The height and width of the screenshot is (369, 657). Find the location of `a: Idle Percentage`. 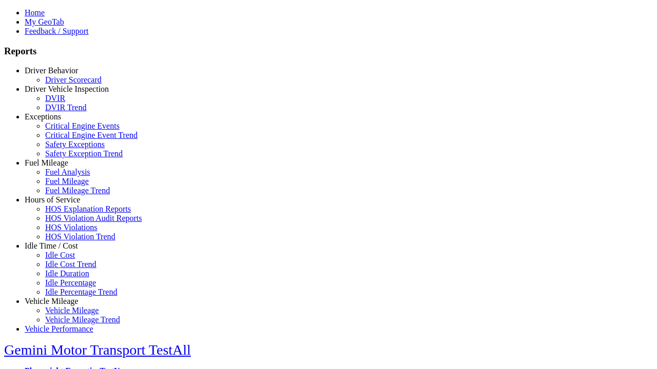

a: Idle Percentage is located at coordinates (70, 283).